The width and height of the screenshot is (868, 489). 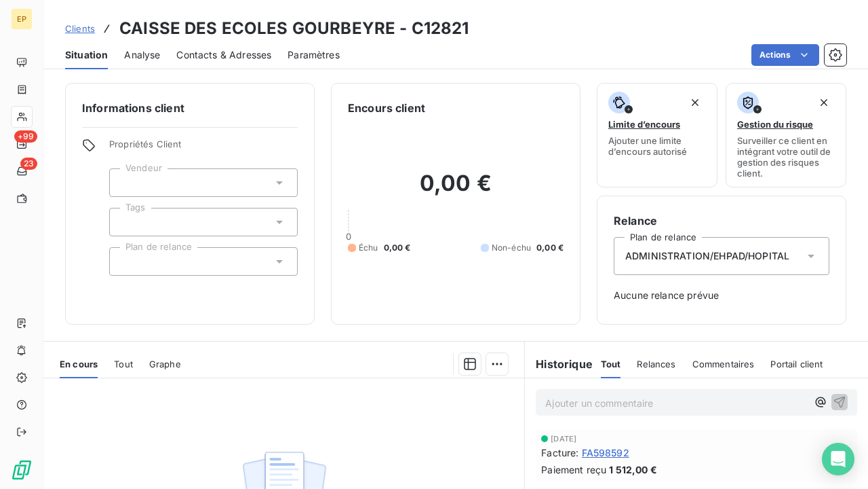 What do you see at coordinates (606, 452) in the screenshot?
I see `span: FA598592` at bounding box center [606, 452].